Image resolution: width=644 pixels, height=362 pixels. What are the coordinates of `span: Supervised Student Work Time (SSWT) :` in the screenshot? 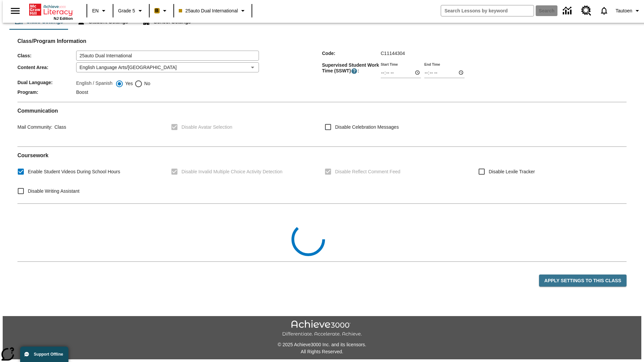 It's located at (351, 69).